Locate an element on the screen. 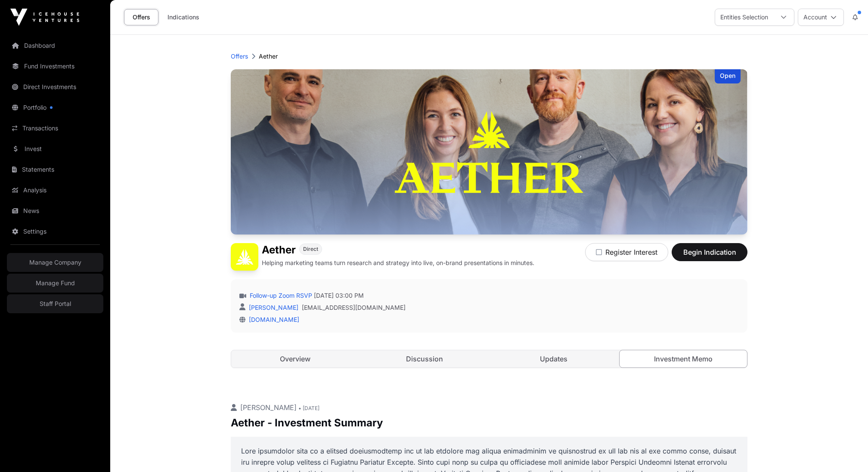  p: Aether is located at coordinates (268, 56).